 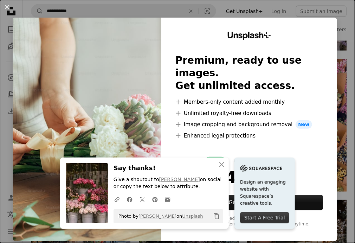 What do you see at coordinates (249, 136) in the screenshot?
I see `li: Enhanced legal protections` at bounding box center [249, 136].